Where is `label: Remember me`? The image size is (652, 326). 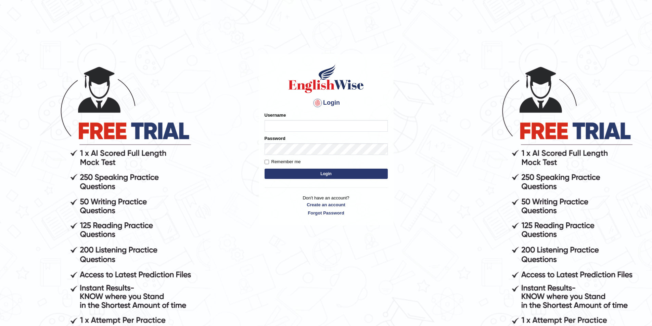 label: Remember me is located at coordinates (283, 162).